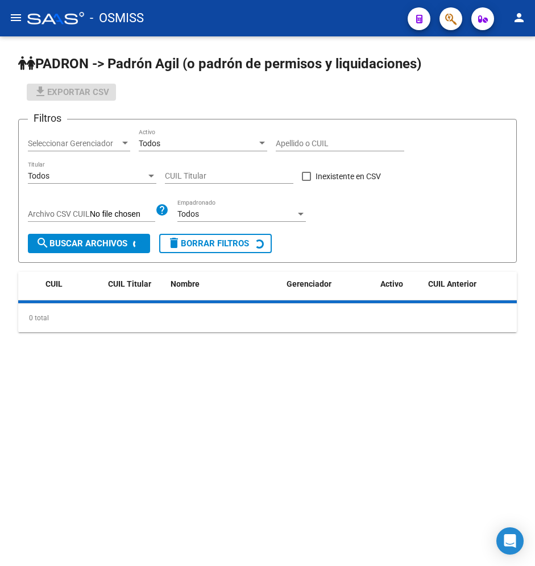 This screenshot has height=566, width=535. What do you see at coordinates (130, 284) in the screenshot?
I see `span: CUIL Titular` at bounding box center [130, 284].